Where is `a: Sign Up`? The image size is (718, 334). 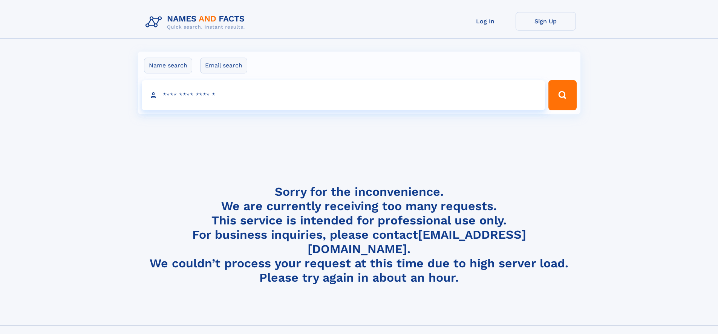
a: Sign Up is located at coordinates (546, 21).